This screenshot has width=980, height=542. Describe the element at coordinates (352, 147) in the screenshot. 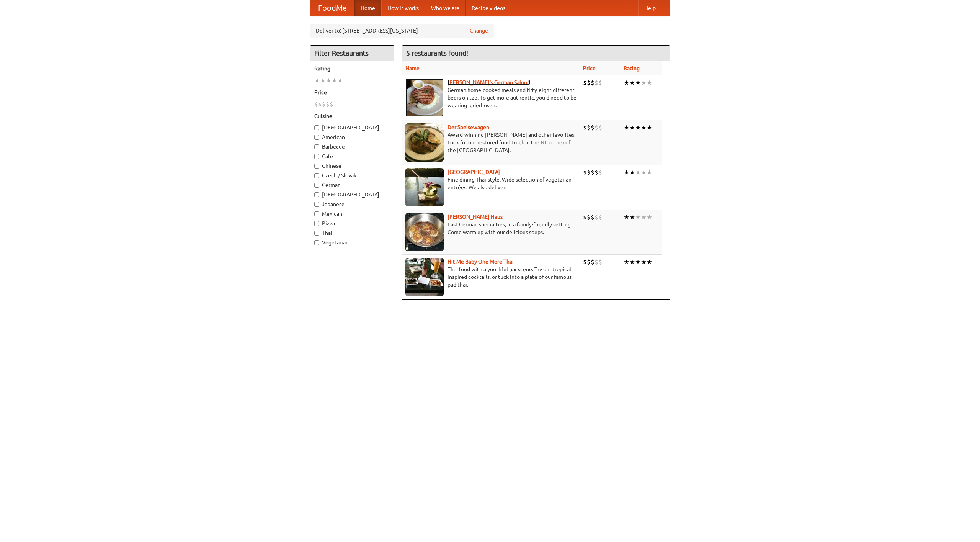

I see `label: Barbecue` at that location.